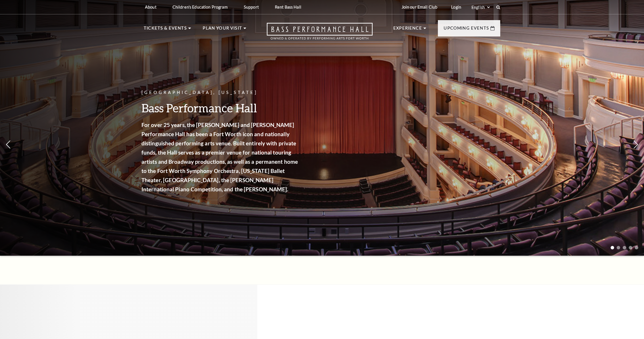  Describe the element at coordinates (222, 30) in the screenshot. I see `p: Plan Your Visit` at that location.